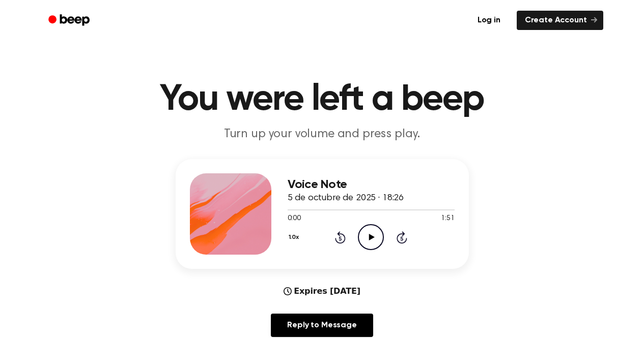 The height and width of the screenshot is (338, 644). Describe the element at coordinates (488, 20) in the screenshot. I see `a: Log in` at that location.